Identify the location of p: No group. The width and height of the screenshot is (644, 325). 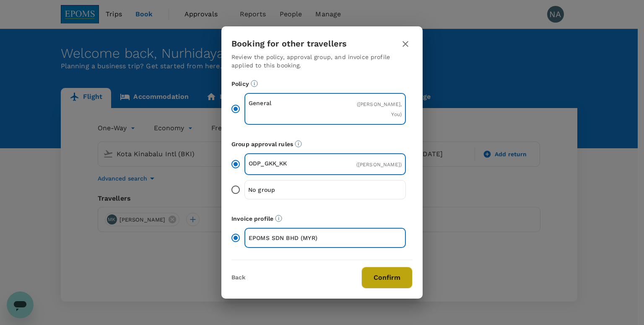
(287, 190).